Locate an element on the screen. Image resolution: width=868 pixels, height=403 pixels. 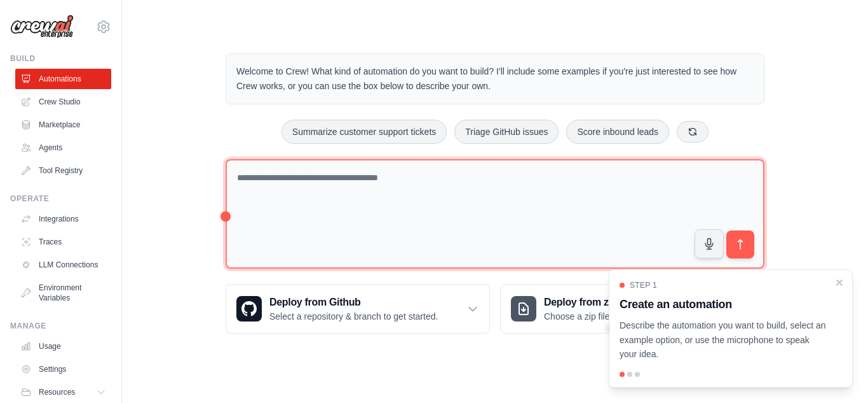
button: Summarize customer support tickets is located at coordinates (364, 132).